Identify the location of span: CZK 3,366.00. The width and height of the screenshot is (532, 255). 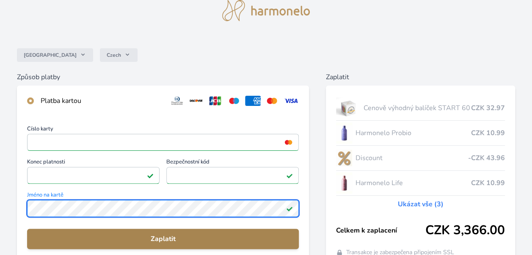
(465, 230).